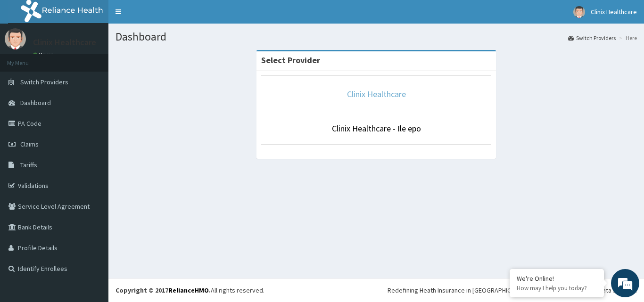  What do you see at coordinates (163, 290) in the screenshot?
I see `strong: Copyright © 2017 .` at bounding box center [163, 290].